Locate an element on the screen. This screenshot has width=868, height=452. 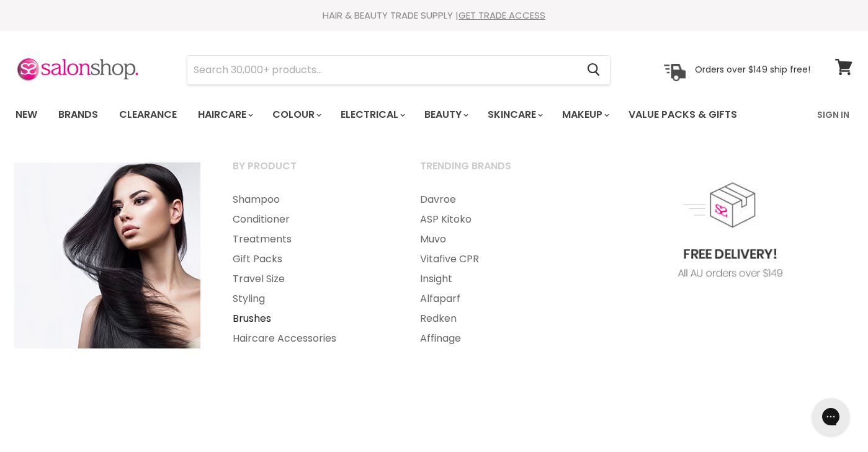
a: Electrical is located at coordinates (371, 115).